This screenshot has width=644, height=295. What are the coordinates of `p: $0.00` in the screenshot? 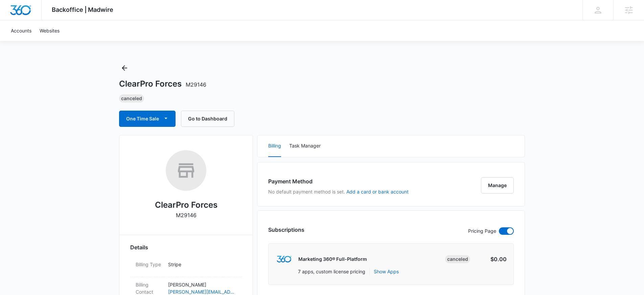 It's located at (491, 260).